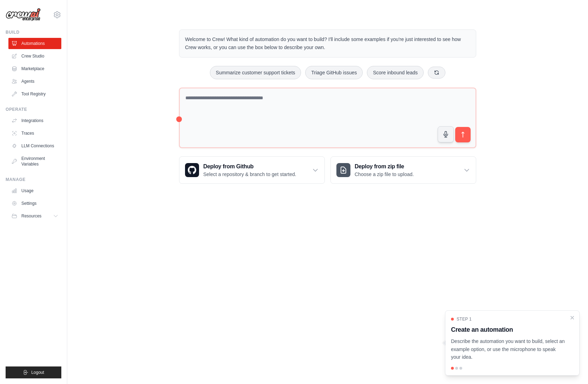 This screenshot has height=384, width=588. I want to click on a: Tool Registry, so click(34, 94).